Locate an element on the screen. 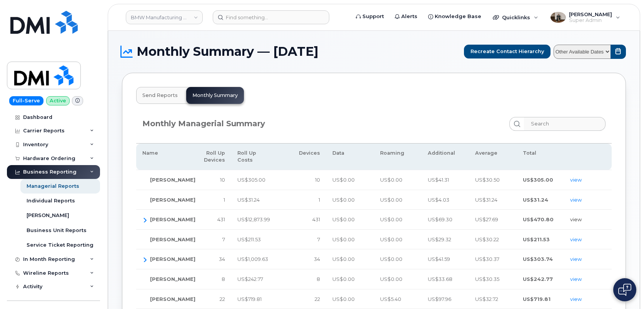 This screenshot has height=309, width=644. li: US$31.24 is located at coordinates (540, 200).